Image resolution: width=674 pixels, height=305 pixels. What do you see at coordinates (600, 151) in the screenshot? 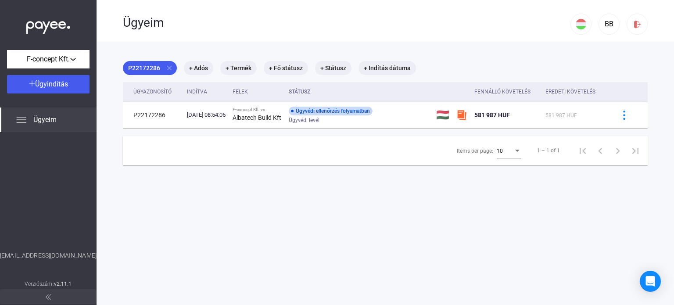
I see `button: Previous page` at bounding box center [600, 151].